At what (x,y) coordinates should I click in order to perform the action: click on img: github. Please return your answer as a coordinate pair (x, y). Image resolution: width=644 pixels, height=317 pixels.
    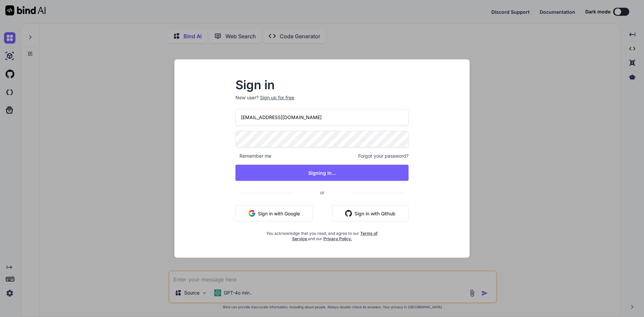
    Looking at the image, I should click on (349, 214).